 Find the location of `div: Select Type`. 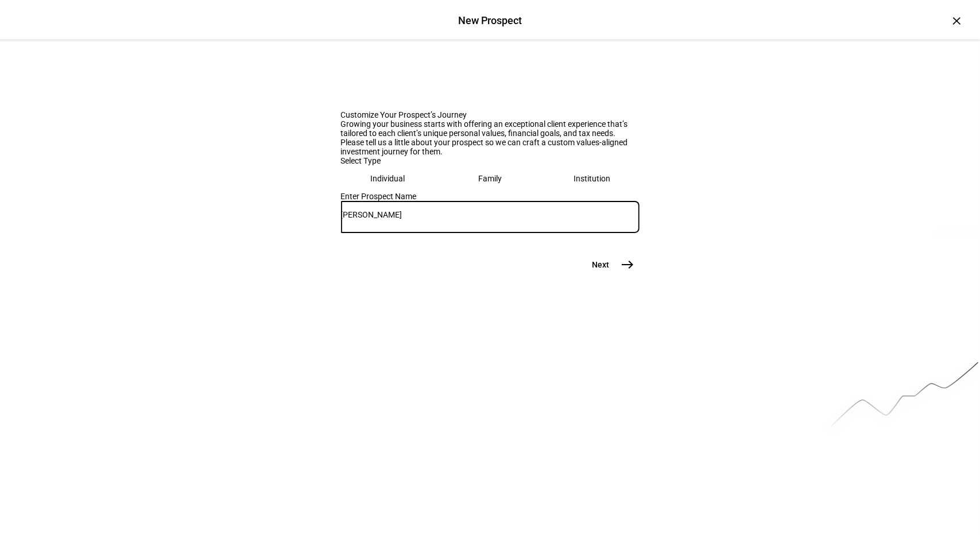

div: Select Type is located at coordinates (490, 161).